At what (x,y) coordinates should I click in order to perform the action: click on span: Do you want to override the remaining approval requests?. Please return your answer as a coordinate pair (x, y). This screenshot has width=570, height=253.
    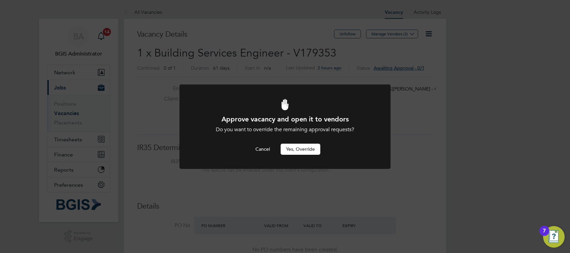
    Looking at the image, I should click on (285, 129).